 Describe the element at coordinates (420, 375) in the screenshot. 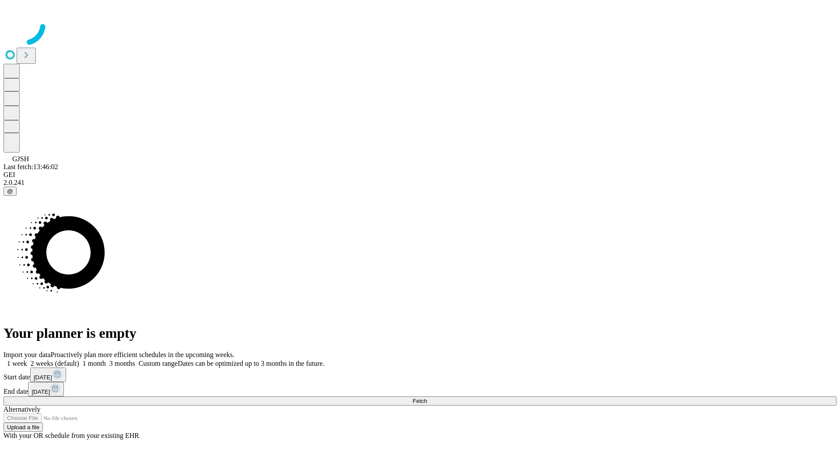

I see `div: Start date` at that location.